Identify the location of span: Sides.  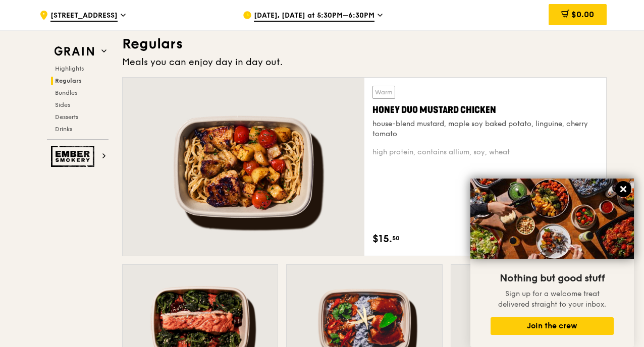
(62, 105).